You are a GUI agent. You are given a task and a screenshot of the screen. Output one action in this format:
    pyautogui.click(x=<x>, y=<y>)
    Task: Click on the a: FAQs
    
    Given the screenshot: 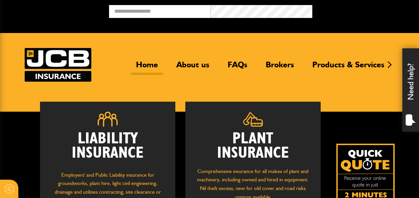 What is the action you would take?
    pyautogui.click(x=237, y=67)
    